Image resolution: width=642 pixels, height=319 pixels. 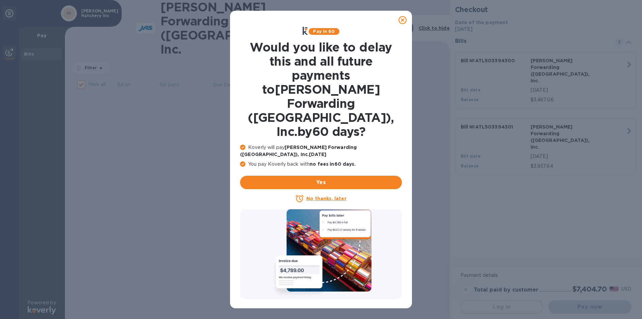 What do you see at coordinates (326, 198) in the screenshot?
I see `u: No thanks, later` at bounding box center [326, 198].